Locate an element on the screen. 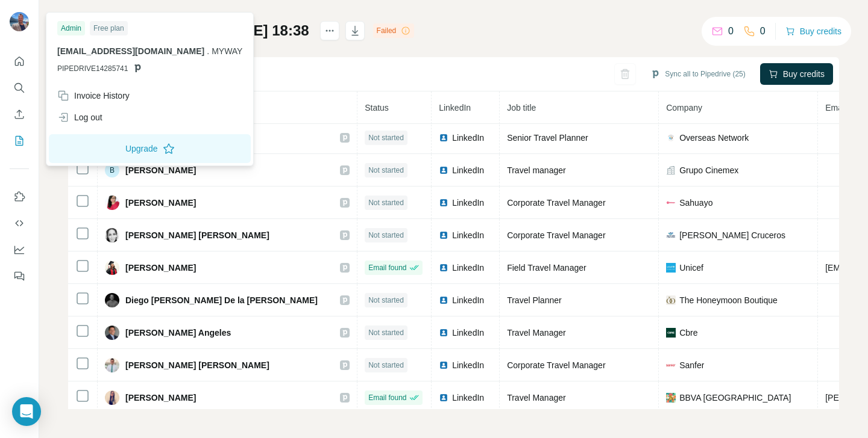 This screenshot has height=438, width=868. button: Quick start is located at coordinates (19, 61).